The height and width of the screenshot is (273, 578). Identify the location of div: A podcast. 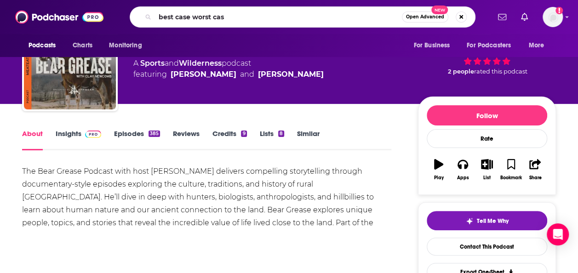
(228, 69).